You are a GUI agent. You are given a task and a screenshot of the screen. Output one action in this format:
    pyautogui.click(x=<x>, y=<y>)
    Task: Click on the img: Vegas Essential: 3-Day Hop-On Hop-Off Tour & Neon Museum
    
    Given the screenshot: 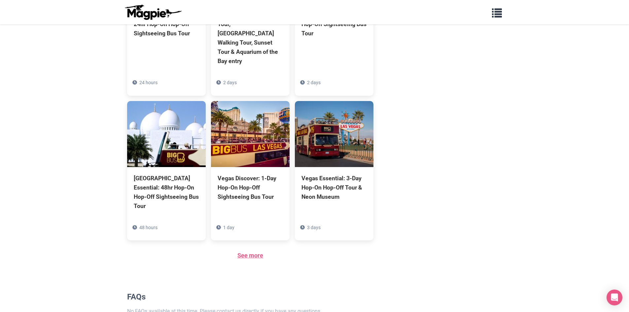 What is the action you would take?
    pyautogui.click(x=334, y=134)
    